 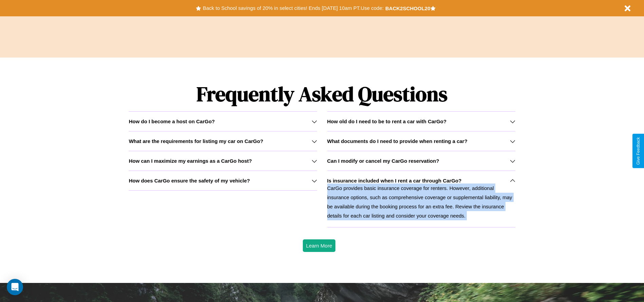 What do you see at coordinates (190, 161) in the screenshot?
I see `h3: How can I maximize my earnings as a CarGo host?` at bounding box center [190, 161].